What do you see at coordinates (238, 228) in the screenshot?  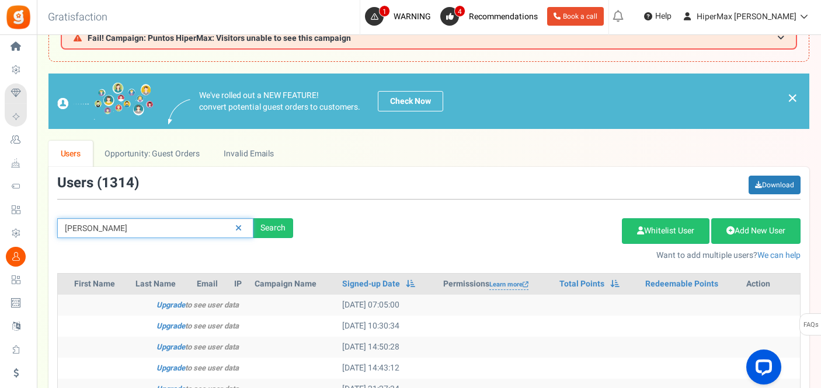 I see `a: Reset` at bounding box center [238, 228].